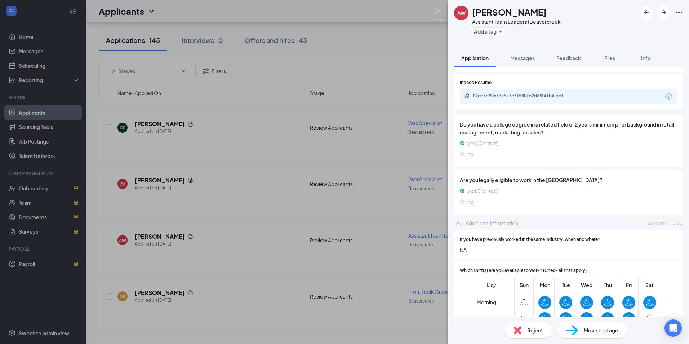 This screenshot has height=344, width=689. Describe the element at coordinates (523, 58) in the screenshot. I see `span: Messages` at that location.